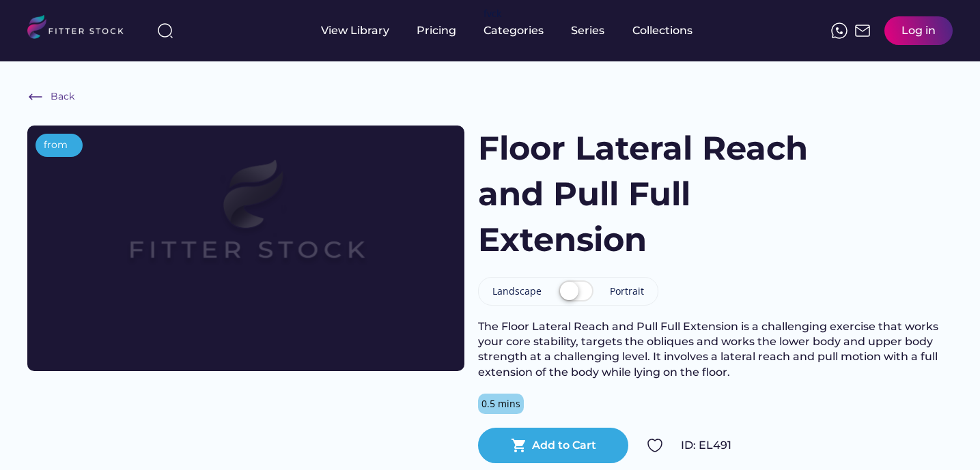 The width and height of the screenshot is (980, 470). What do you see at coordinates (918, 30) in the screenshot?
I see `div: Log in` at bounding box center [918, 30].